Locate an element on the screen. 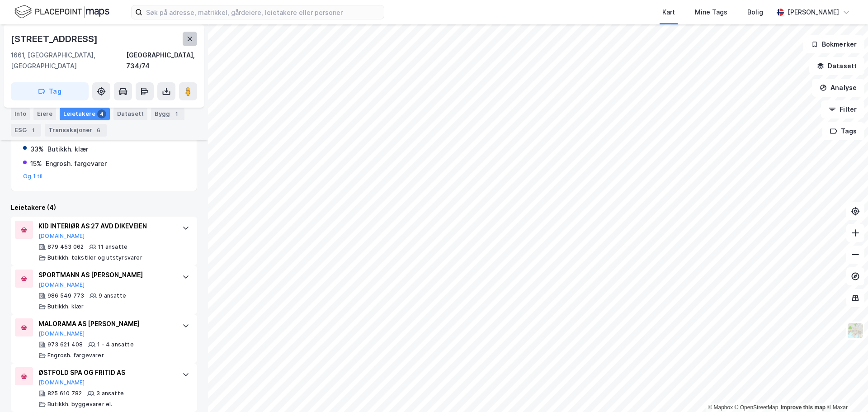  div: Transaksjoner is located at coordinates (75, 130).